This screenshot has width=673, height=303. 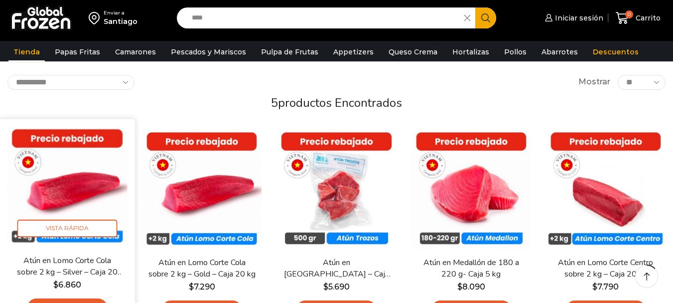 What do you see at coordinates (336, 286) in the screenshot?
I see `bdi: 5.690` at bounding box center [336, 286].